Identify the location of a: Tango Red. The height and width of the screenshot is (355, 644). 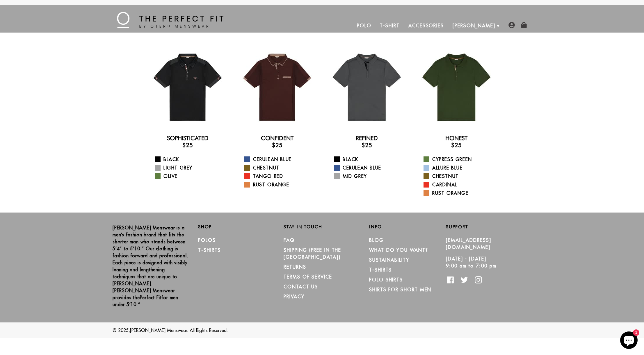
(281, 176).